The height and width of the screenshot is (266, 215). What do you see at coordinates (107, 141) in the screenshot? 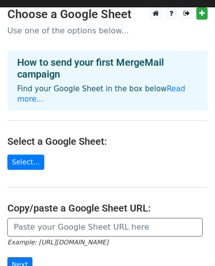
I see `h4: Select a Google Sheet:` at bounding box center [107, 141].